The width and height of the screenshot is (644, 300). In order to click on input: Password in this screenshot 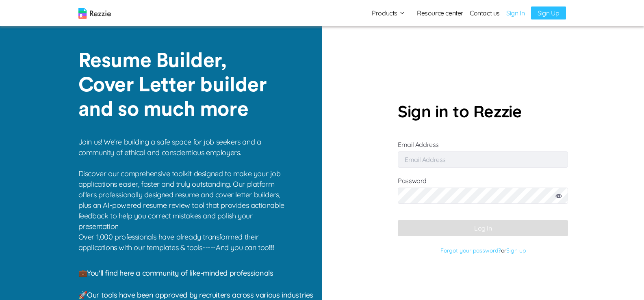, I will do `click(483, 196)`.